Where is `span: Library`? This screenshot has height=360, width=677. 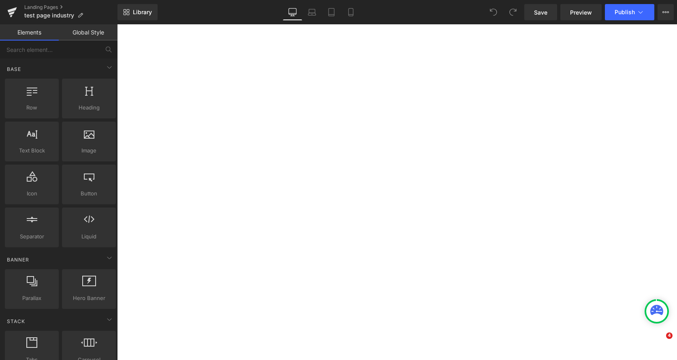 span: Library is located at coordinates (142, 12).